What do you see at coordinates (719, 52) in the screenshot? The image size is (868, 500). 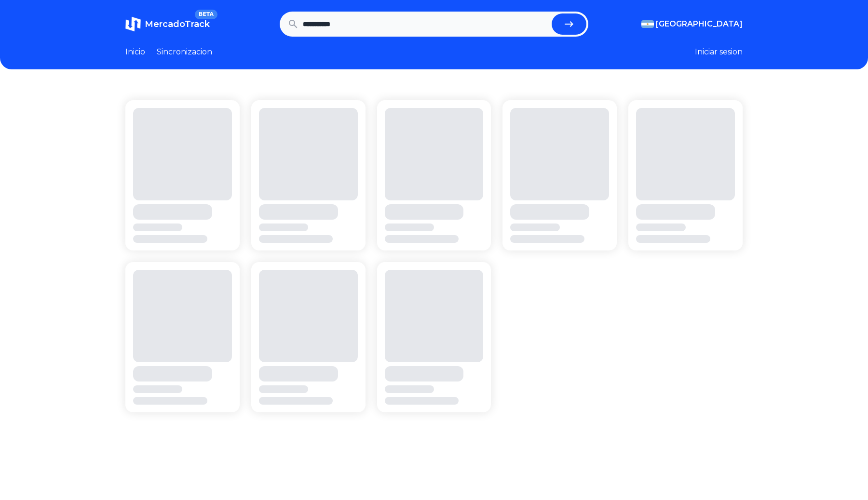 I see `button: Iniciar sesion` at bounding box center [719, 52].